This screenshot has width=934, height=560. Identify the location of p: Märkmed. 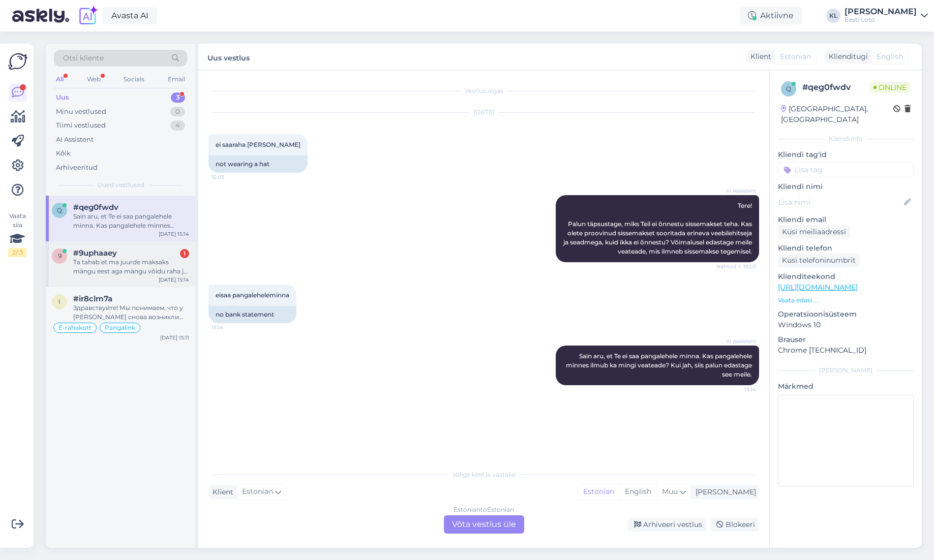
(845, 386).